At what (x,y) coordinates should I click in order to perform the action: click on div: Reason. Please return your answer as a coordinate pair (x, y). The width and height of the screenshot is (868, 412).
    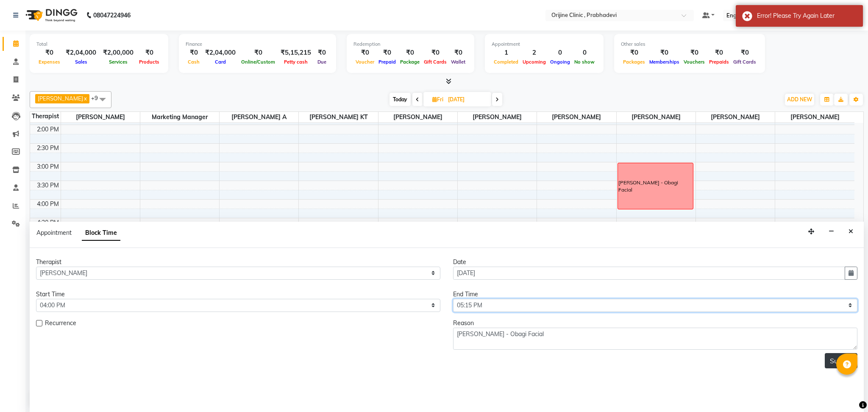
    Looking at the image, I should click on (655, 323).